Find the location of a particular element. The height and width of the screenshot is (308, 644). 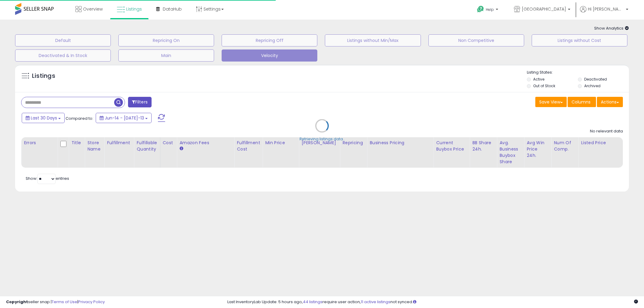

button: Deactivated & In Stock is located at coordinates (63, 55).